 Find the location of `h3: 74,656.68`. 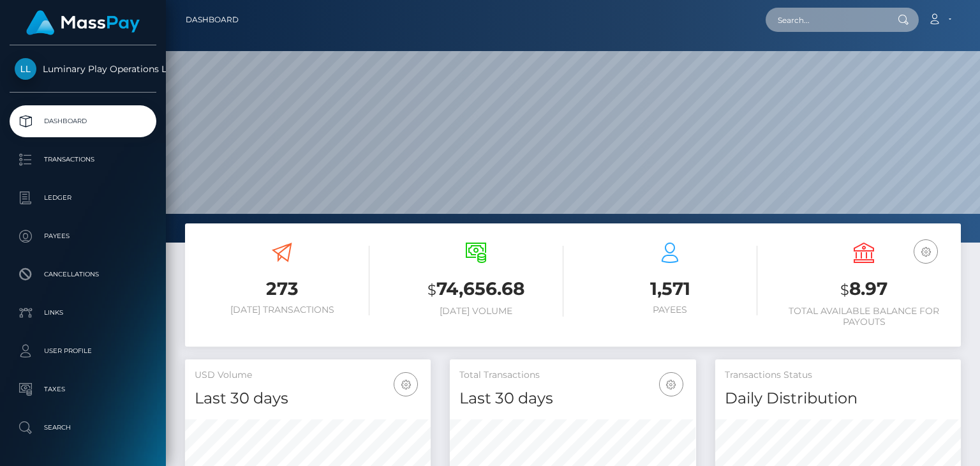

h3: 74,656.68 is located at coordinates (476, 289).